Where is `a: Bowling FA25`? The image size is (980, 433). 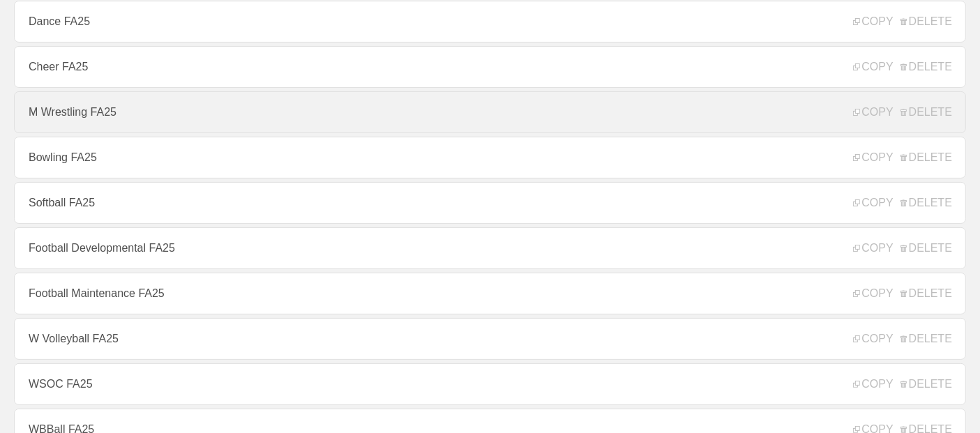
a: Bowling FA25 is located at coordinates (490, 158).